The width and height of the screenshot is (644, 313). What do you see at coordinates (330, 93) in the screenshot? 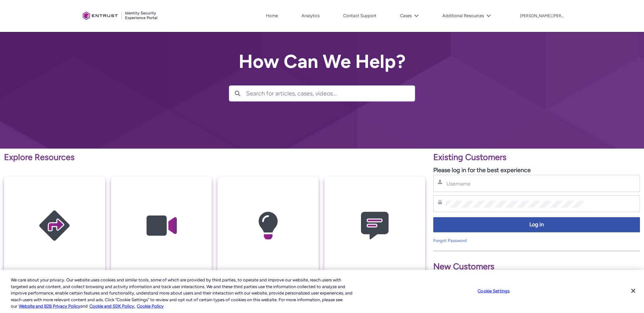
I see `input: Search for articles, cases, videos...` at bounding box center [330, 93].